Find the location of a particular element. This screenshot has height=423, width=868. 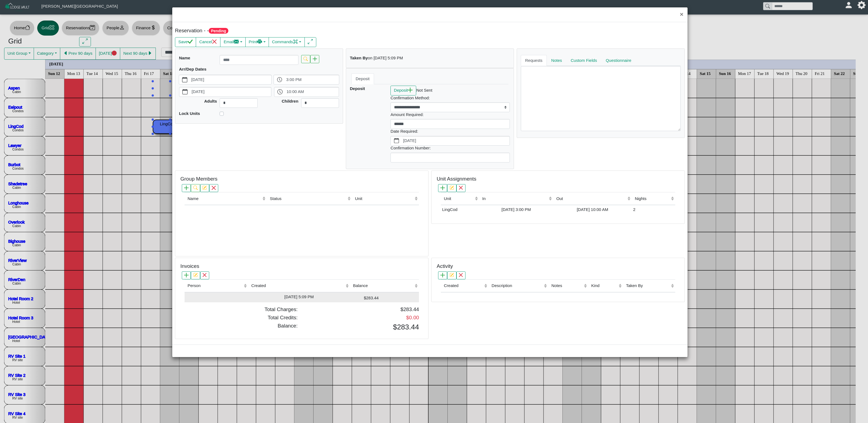

div: Name is located at coordinates (224, 199).